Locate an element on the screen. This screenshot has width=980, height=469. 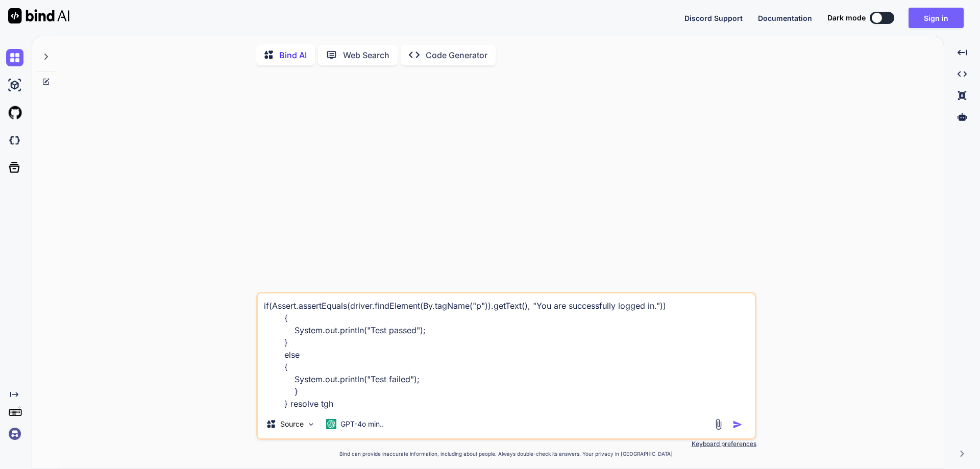
p: Code Generator is located at coordinates (456, 55).